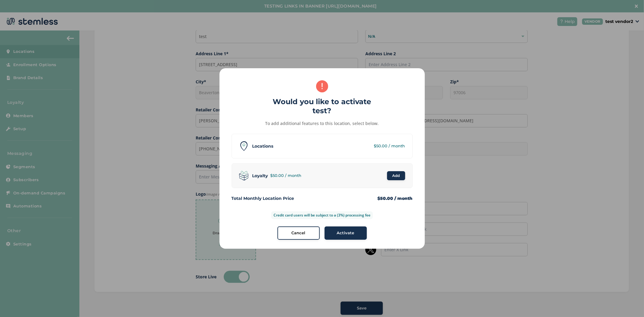  What do you see at coordinates (345, 233) in the screenshot?
I see `span: Activate` at bounding box center [345, 233].